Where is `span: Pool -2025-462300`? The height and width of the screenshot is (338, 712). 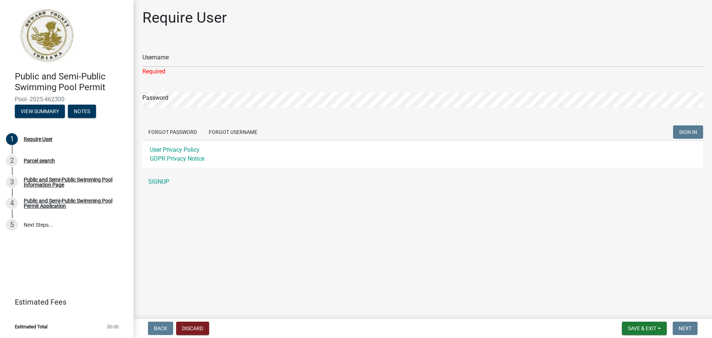
span: Pool -2025-462300 is located at coordinates (67, 99).